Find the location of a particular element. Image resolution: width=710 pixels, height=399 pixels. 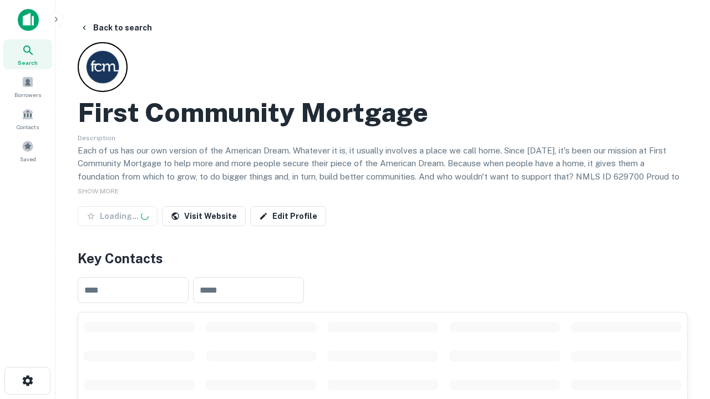

a: Borrowers is located at coordinates (28, 86).